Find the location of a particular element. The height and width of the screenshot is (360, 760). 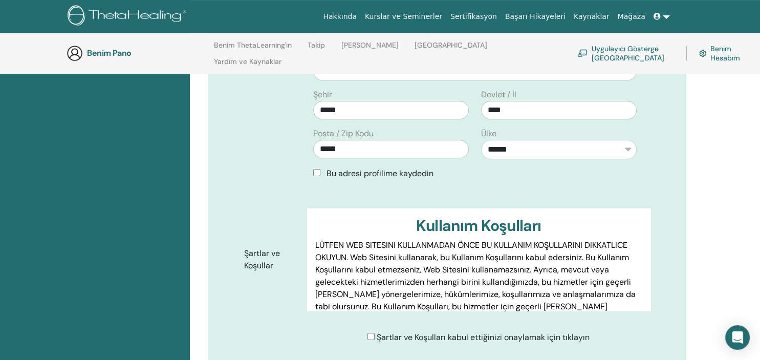

label: Şartlar ve Koşullar is located at coordinates (271, 260).